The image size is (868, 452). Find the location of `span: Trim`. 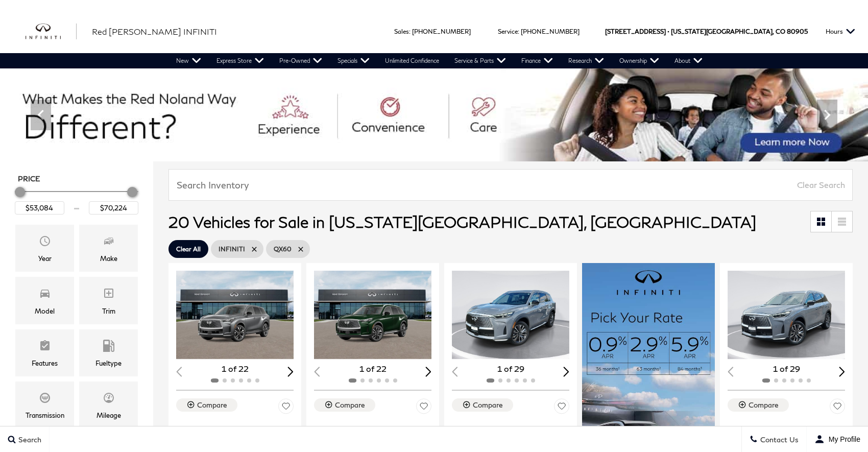

span: Trim is located at coordinates (109, 294).